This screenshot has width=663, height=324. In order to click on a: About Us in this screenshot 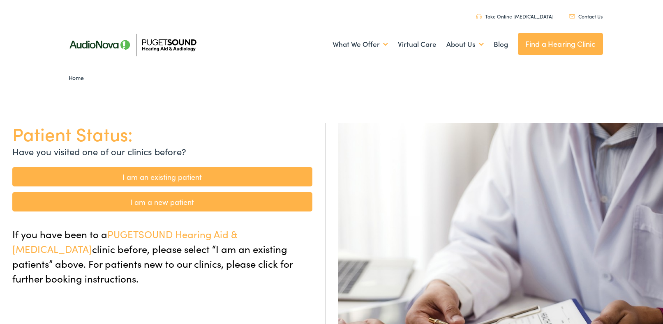, I will do `click(465, 44)`.